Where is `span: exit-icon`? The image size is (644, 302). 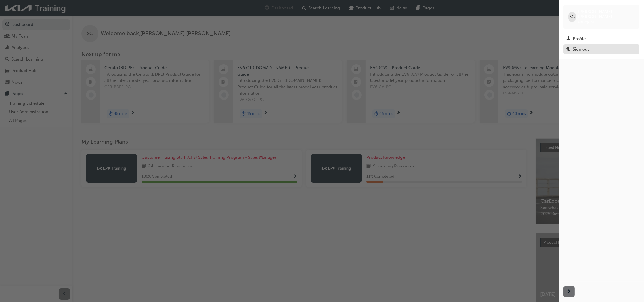 span: exit-icon is located at coordinates (568, 50).